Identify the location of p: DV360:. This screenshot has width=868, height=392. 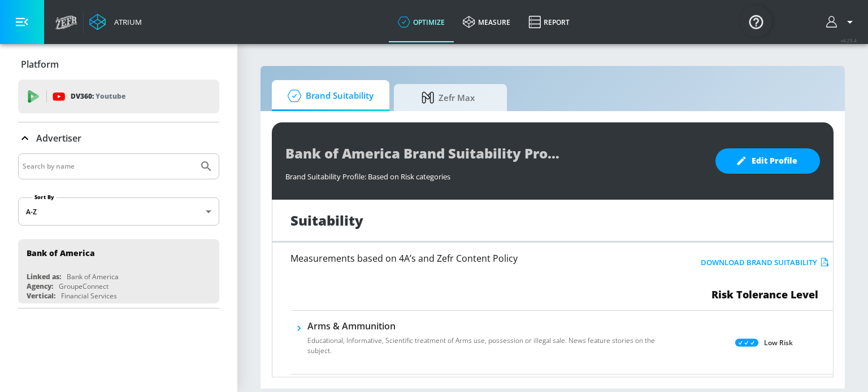
(98, 96).